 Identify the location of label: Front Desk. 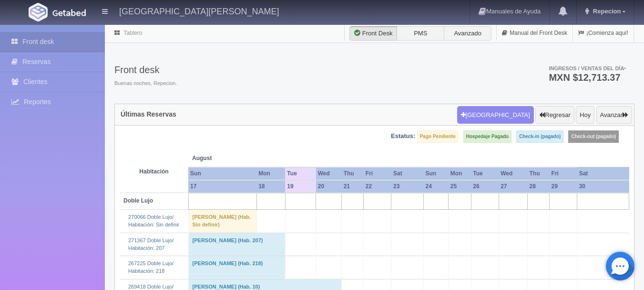
(374, 33).